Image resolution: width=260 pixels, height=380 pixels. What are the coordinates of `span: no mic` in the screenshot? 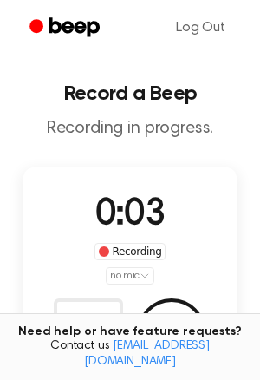 It's located at (125, 276).